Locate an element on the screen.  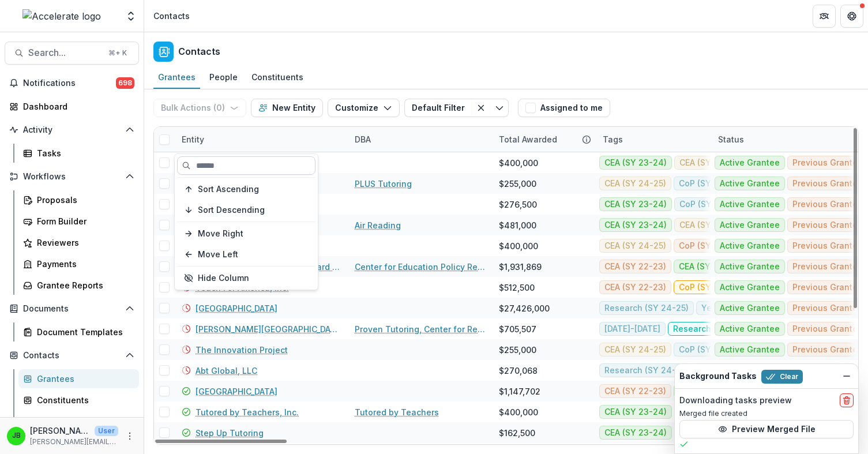
div: Form Builder is located at coordinates (83, 221).